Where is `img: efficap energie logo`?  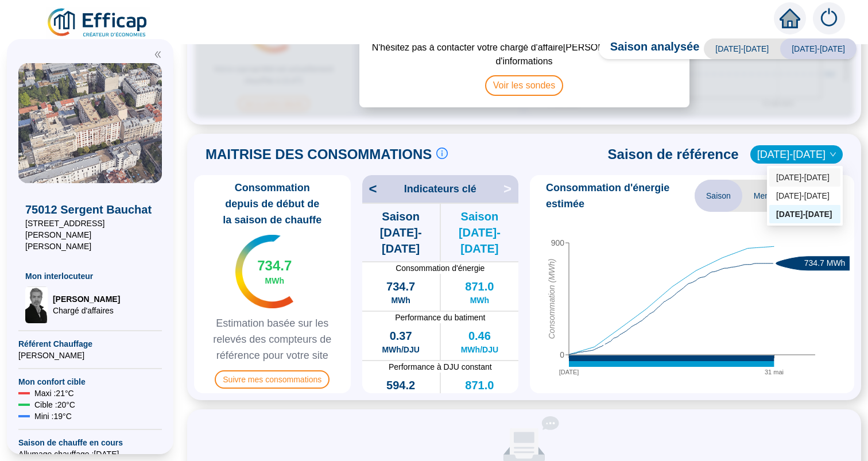
img: efficap energie logo is located at coordinates (97, 23).